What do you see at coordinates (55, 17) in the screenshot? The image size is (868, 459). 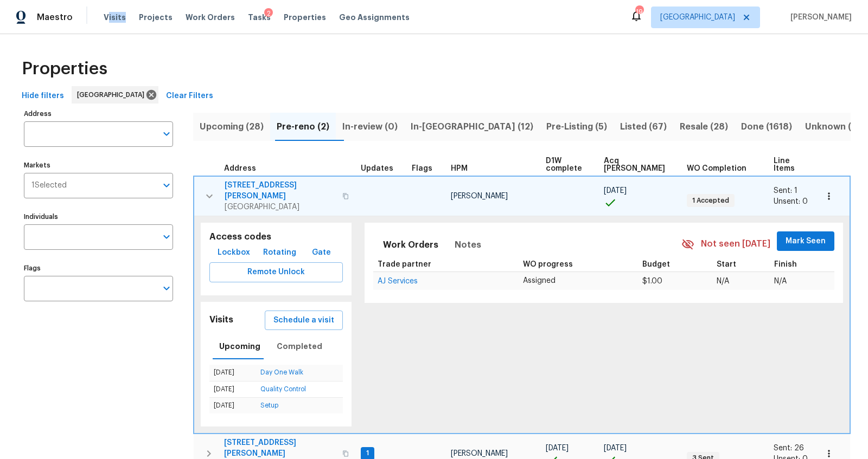 I see `span: Maestro` at bounding box center [55, 17].